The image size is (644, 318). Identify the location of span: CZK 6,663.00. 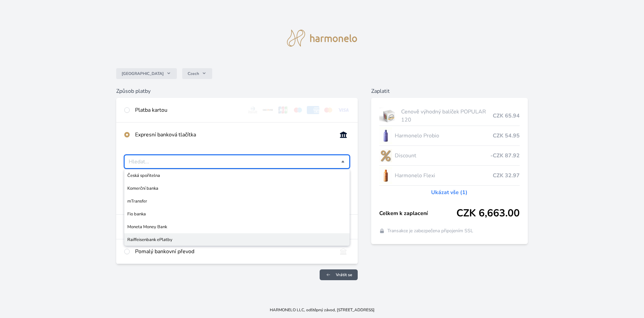
(488, 213).